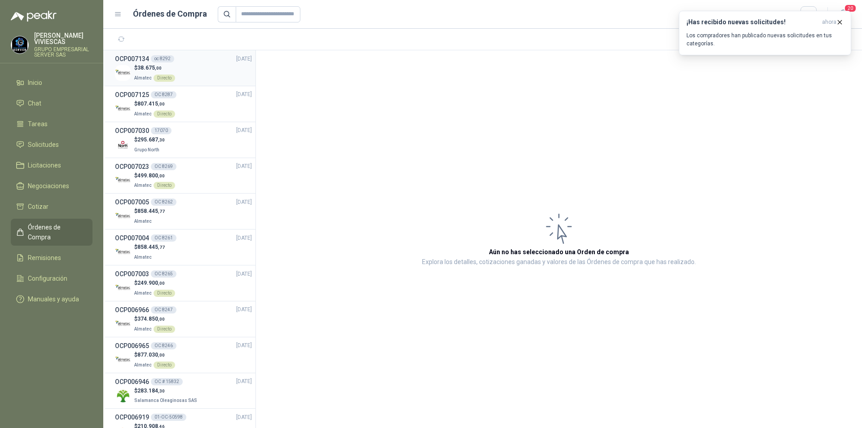  Describe the element at coordinates (161, 131) in the screenshot. I see `div: 17070` at that location.